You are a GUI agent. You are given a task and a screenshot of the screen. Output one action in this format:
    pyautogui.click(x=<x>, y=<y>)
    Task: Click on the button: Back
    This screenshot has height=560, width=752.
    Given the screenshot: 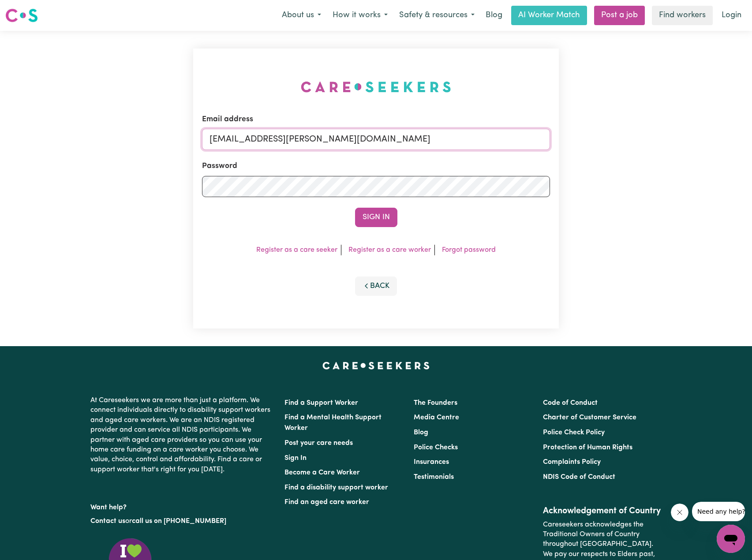 What is the action you would take?
    pyautogui.click(x=376, y=286)
    